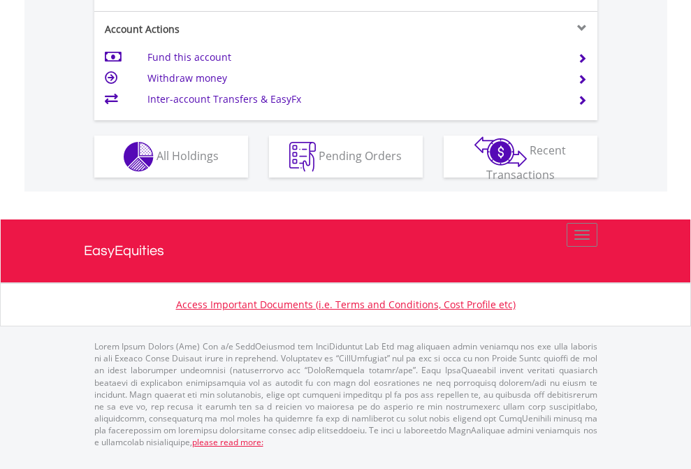 This screenshot has height=469, width=691. Describe the element at coordinates (302, 156) in the screenshot. I see `img: pending_instructions-wht.png` at that location.